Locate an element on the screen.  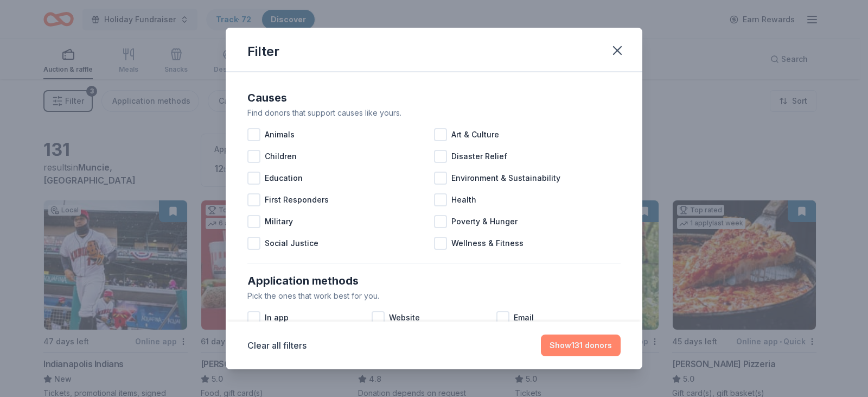
button: Show131 donors is located at coordinates (581, 345).